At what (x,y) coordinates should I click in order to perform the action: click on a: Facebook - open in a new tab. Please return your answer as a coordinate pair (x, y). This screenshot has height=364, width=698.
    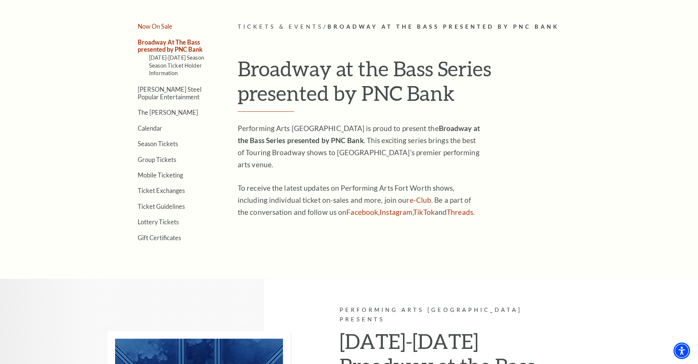
    Looking at the image, I should click on (362, 212).